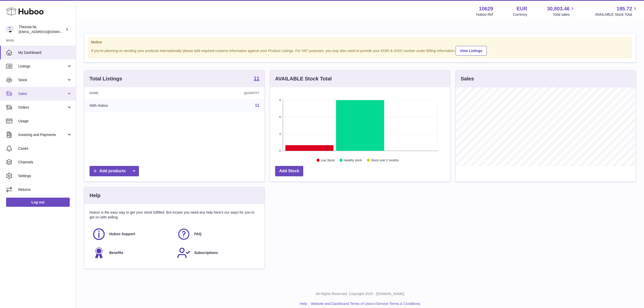  Describe the element at coordinates (45, 176) in the screenshot. I see `span: Settings` at that location.